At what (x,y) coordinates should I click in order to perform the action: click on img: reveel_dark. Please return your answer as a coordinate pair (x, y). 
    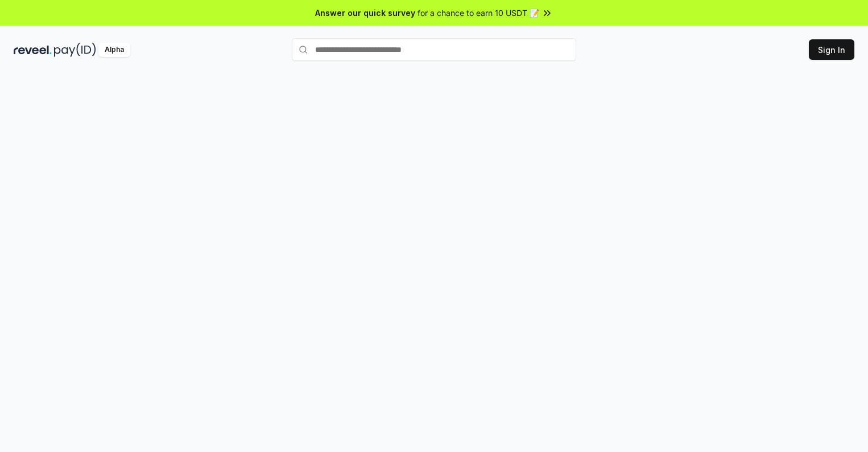
    Looking at the image, I should click on (33, 49).